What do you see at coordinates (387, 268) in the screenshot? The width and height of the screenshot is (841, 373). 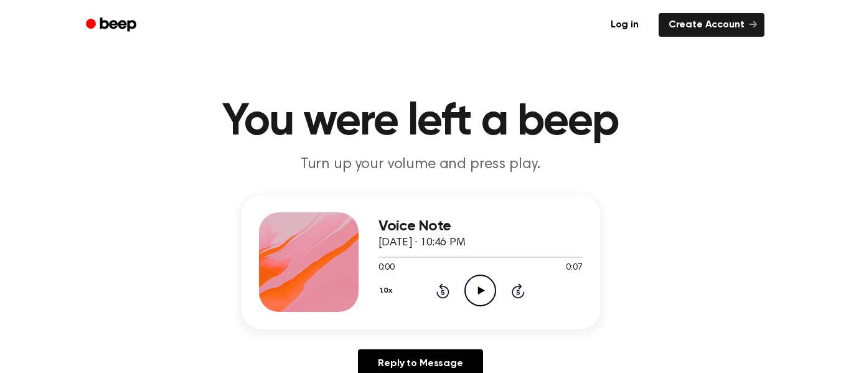 I see `span: 0:00` at bounding box center [387, 268].